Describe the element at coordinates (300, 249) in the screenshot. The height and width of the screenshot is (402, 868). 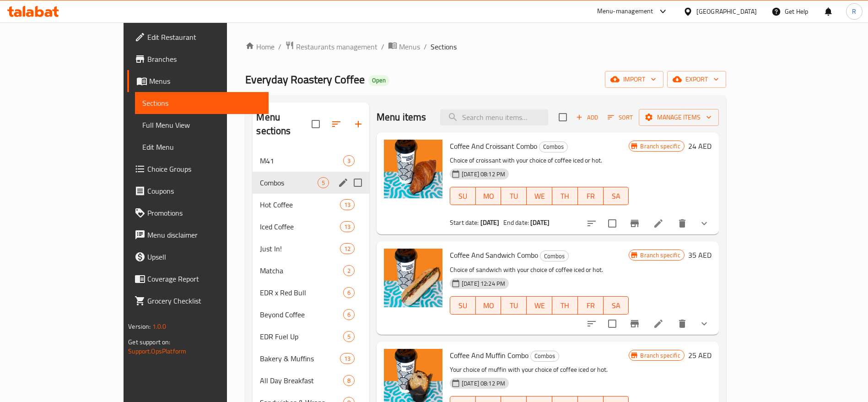
I see `span: Just In!` at that location.